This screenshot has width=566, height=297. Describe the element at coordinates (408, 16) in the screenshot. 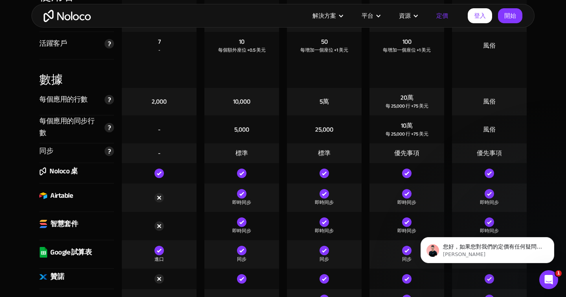

I see `div: 資源` at that location.